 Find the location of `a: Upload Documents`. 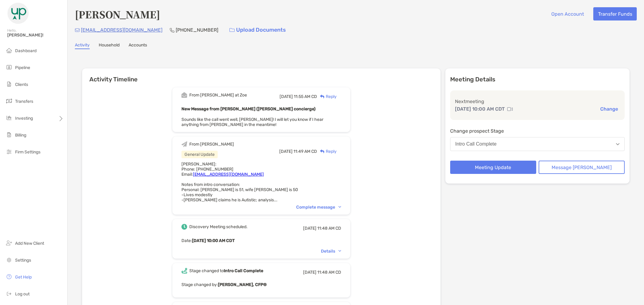

a: Upload Documents is located at coordinates (258, 30).